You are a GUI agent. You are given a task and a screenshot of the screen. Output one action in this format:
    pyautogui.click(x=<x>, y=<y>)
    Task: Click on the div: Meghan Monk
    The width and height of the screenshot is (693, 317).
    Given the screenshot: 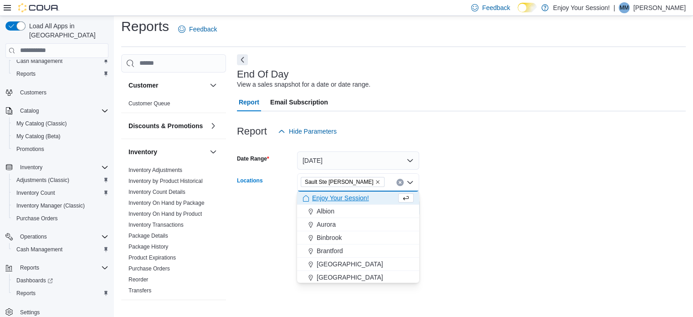 What is the action you would take?
    pyautogui.click(x=624, y=8)
    